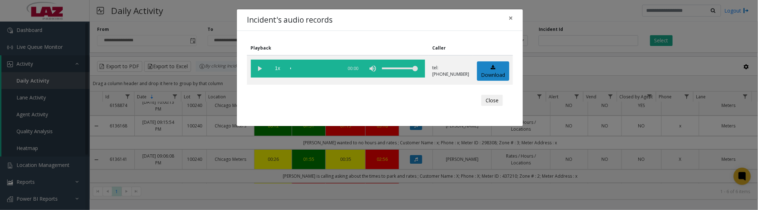 The width and height of the screenshot is (758, 210). I want to click on th: Playback, so click(337, 48).